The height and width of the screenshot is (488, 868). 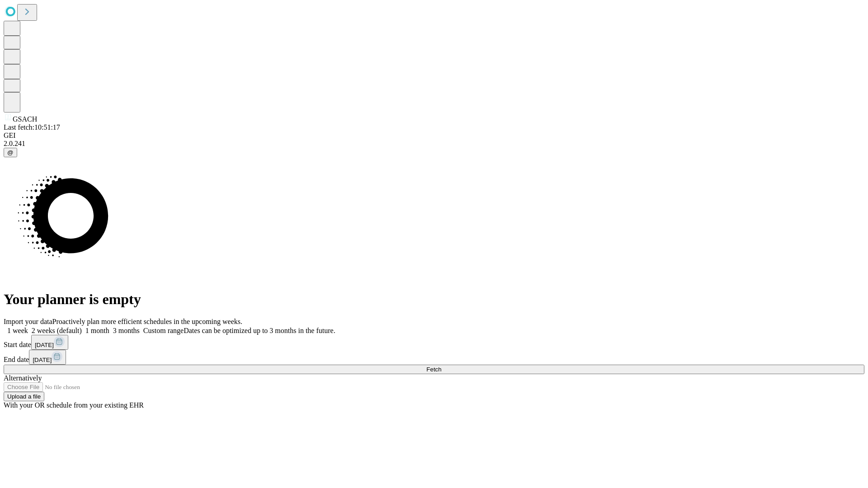 What do you see at coordinates (18, 330) in the screenshot?
I see `span: 1 week` at bounding box center [18, 330].